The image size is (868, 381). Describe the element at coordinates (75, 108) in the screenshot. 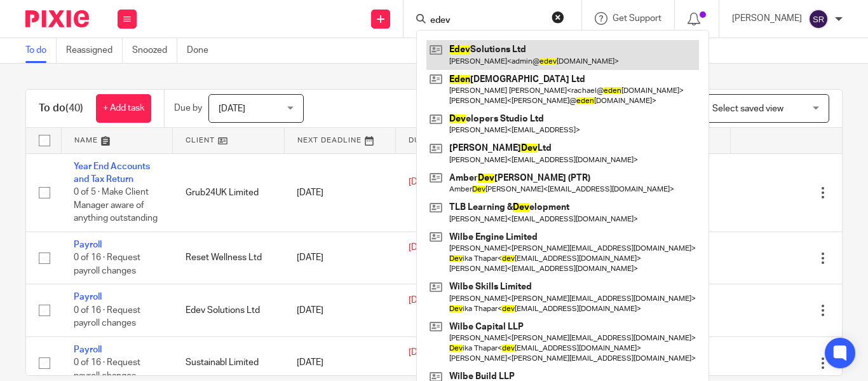

I see `span: (40)` at that location.